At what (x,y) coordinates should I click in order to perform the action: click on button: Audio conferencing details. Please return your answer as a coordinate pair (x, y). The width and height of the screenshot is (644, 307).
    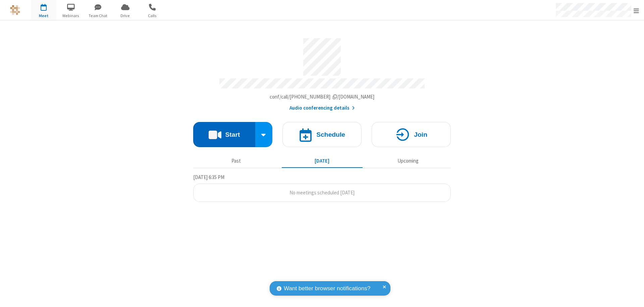
    Looking at the image, I should click on (322, 108).